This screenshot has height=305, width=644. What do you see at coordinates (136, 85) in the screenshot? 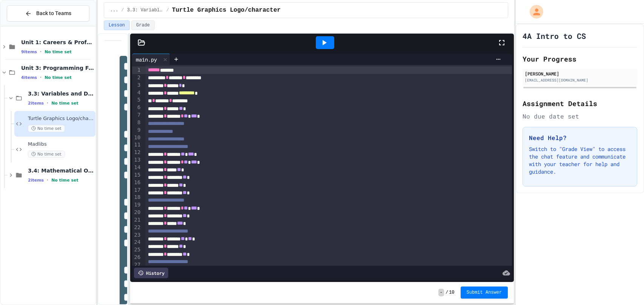
I see `div: 3` at bounding box center [136, 85].